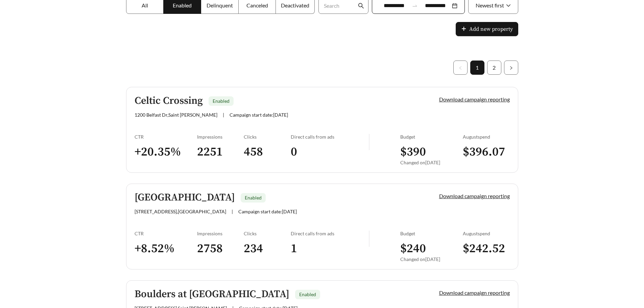  I want to click on span: search, so click(361, 5).